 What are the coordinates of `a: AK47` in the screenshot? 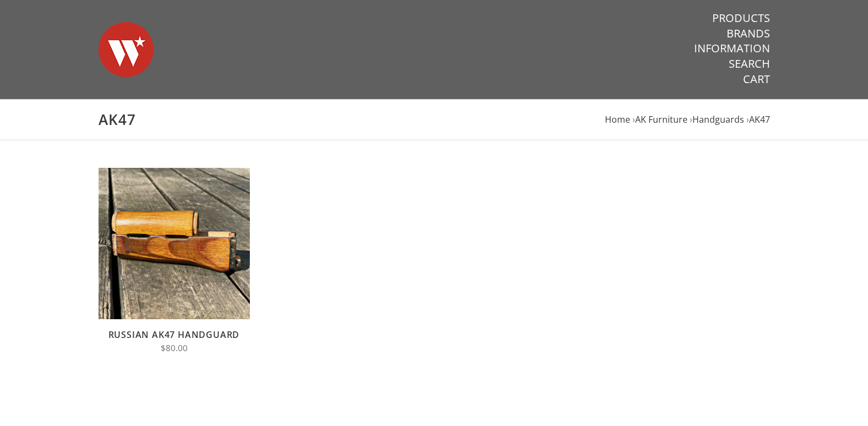 It's located at (760, 120).